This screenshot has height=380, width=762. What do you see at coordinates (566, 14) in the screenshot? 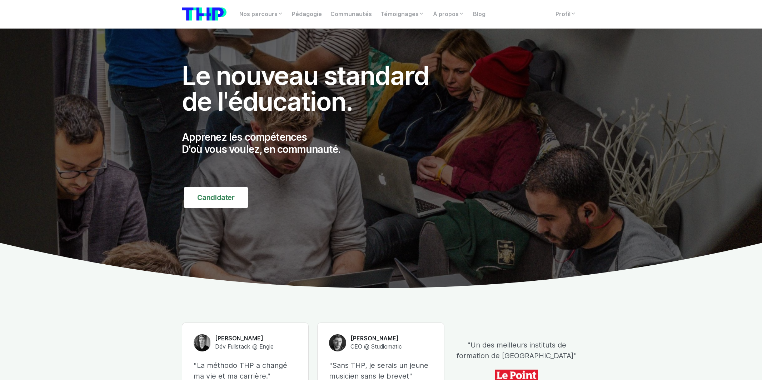
I see `a: Profil` at bounding box center [566, 14].